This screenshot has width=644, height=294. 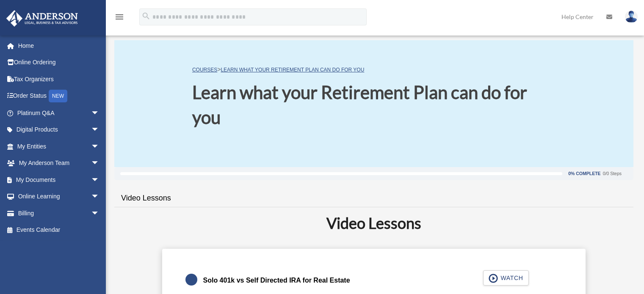 What do you see at coordinates (59, 63) in the screenshot?
I see `a: Online Ordering` at bounding box center [59, 63].